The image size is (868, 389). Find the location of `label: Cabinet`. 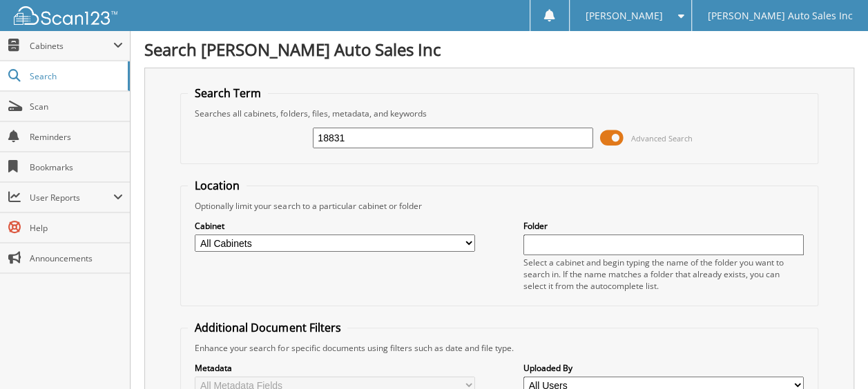

label: Cabinet is located at coordinates (335, 226).